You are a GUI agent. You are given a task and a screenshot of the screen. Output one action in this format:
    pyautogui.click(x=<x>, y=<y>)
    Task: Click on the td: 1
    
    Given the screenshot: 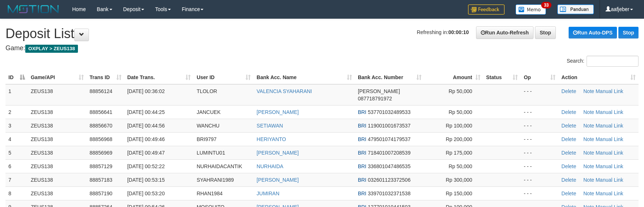 What is the action you would take?
    pyautogui.click(x=17, y=95)
    